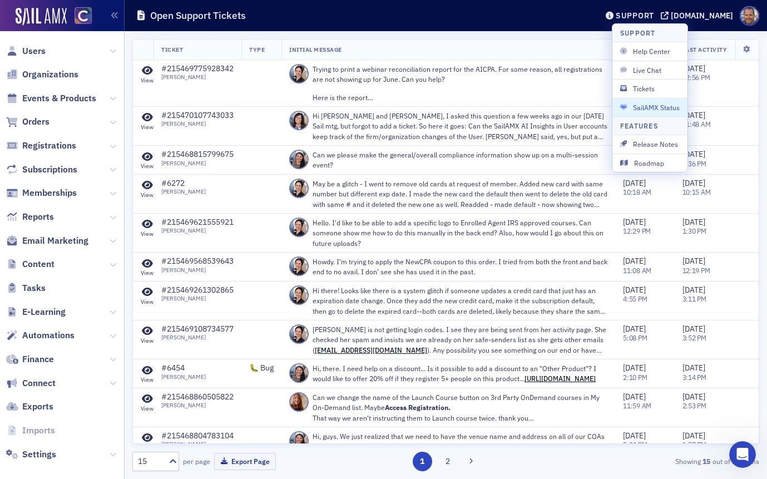 This screenshot has width=767, height=479. I want to click on div: #215470107743033, so click(197, 116).